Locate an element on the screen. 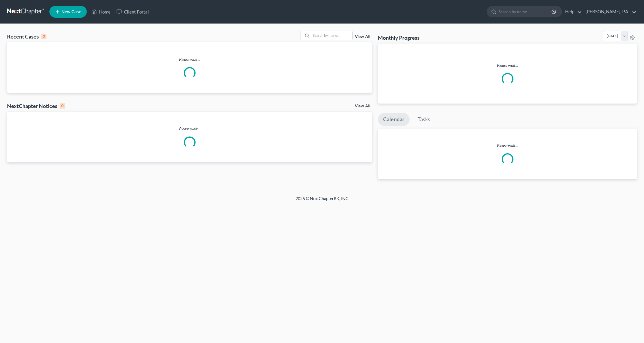 Image resolution: width=644 pixels, height=343 pixels. span: New Case is located at coordinates (71, 12).